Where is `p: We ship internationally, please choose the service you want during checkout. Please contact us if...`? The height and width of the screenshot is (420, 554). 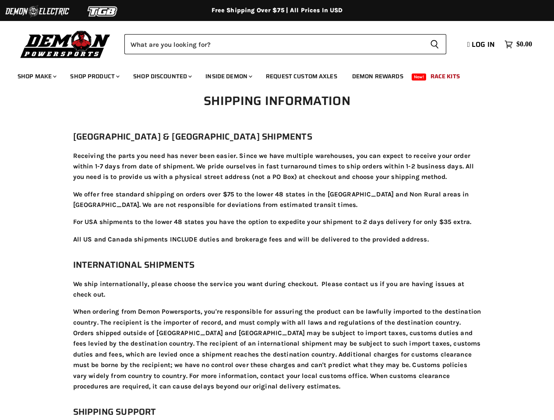
p: We ship internationally, please choose the service you want during checkout. Please contact us if... is located at coordinates (277, 289).